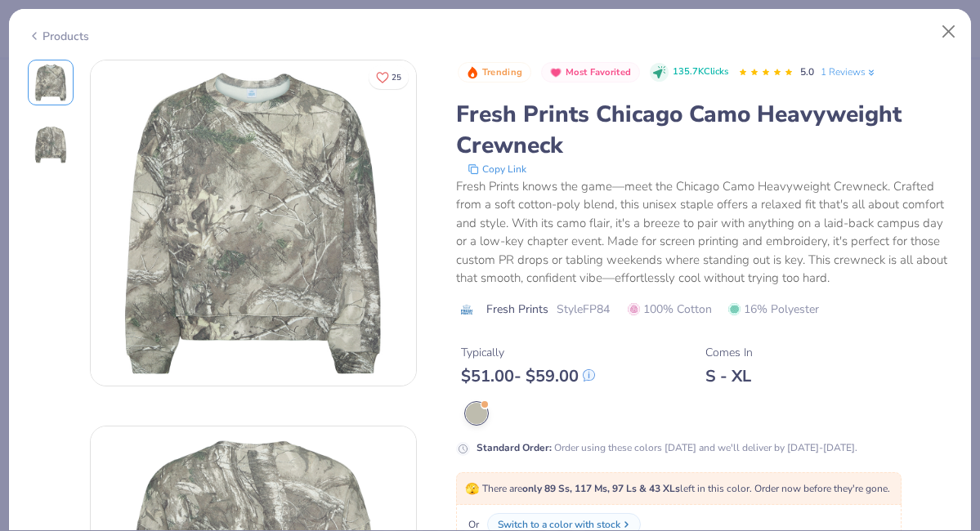 This screenshot has height=531, width=980. I want to click on img: Back, so click(51, 145).